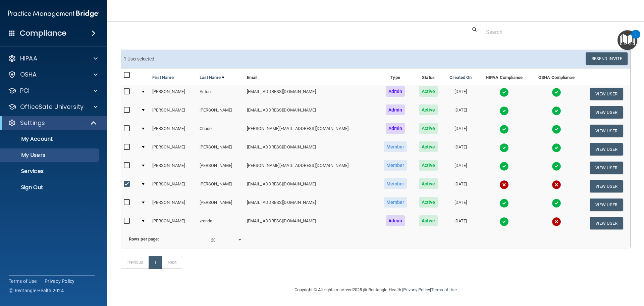  What do you see at coordinates (375, 289) in the screenshot?
I see `div: Copyright © All rights reserved 2025 @ Rectangle Health | |` at bounding box center [375, 289].